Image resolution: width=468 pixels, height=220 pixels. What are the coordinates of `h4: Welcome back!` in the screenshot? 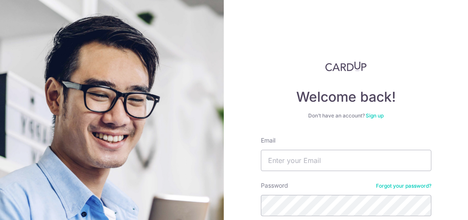 It's located at (346, 97).